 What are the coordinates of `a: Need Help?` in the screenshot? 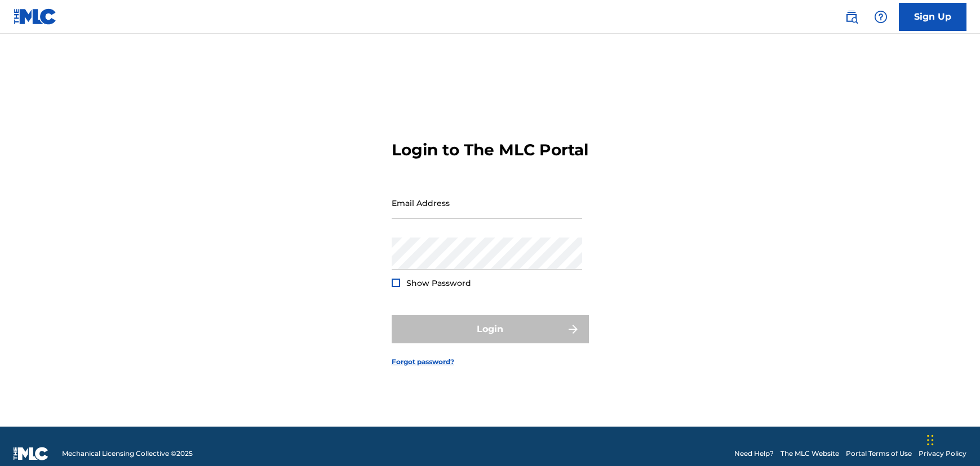 It's located at (754, 454).